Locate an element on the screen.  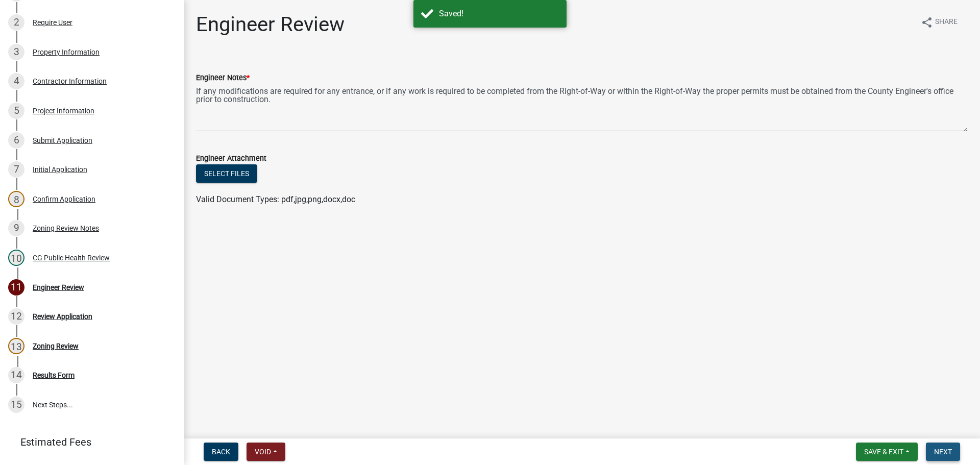
span: Back is located at coordinates (221, 452).